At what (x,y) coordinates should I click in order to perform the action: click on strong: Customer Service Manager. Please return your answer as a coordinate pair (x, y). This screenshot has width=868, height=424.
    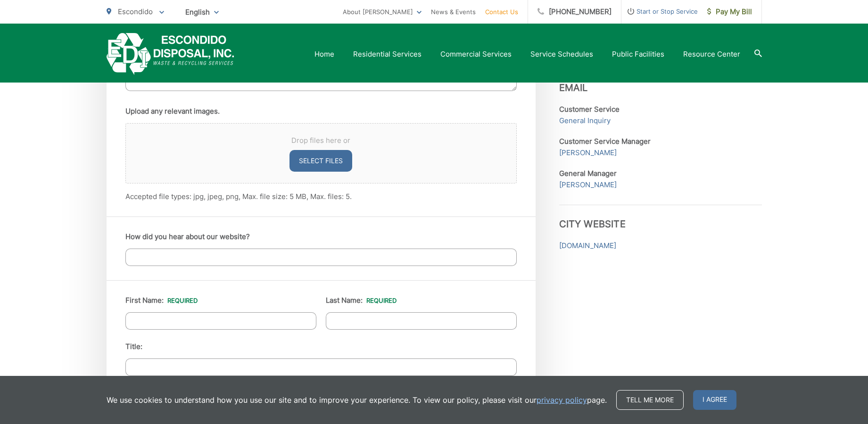
    Looking at the image, I should click on (604, 141).